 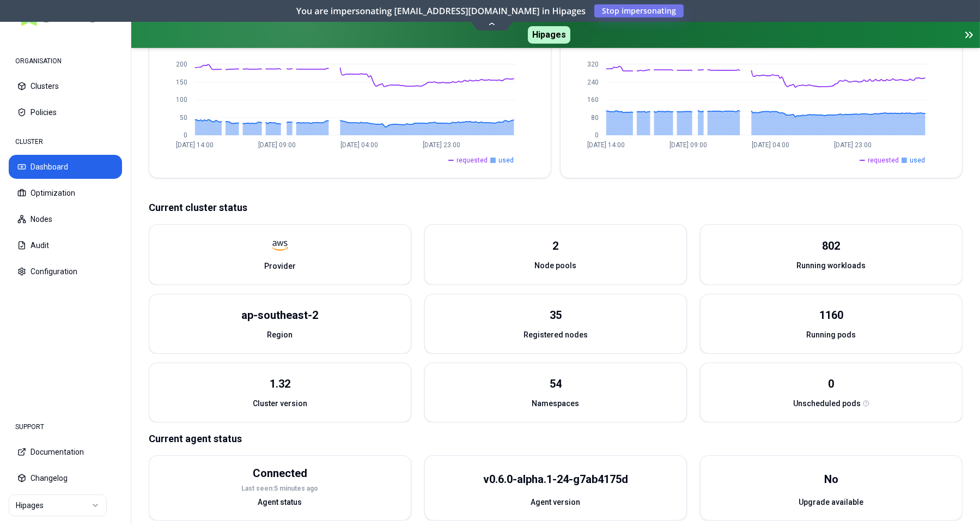 What do you see at coordinates (555, 265) in the screenshot?
I see `span: Node pools` at bounding box center [555, 265].